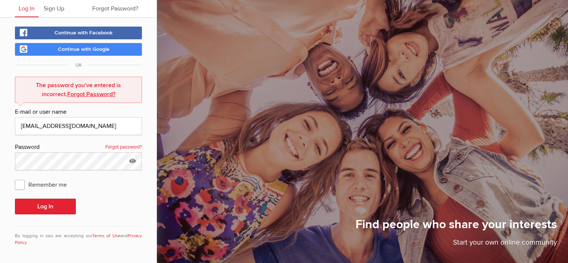  I want to click on div: Password, so click(78, 147).